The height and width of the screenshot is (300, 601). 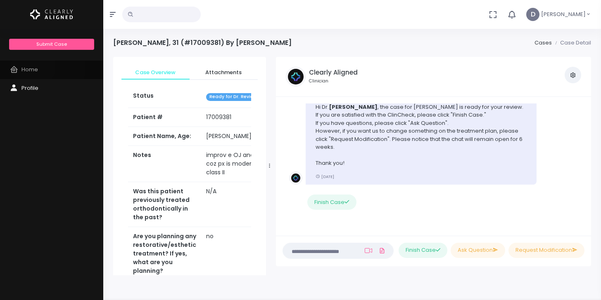 I want to click on button: Ask Question, so click(x=478, y=251).